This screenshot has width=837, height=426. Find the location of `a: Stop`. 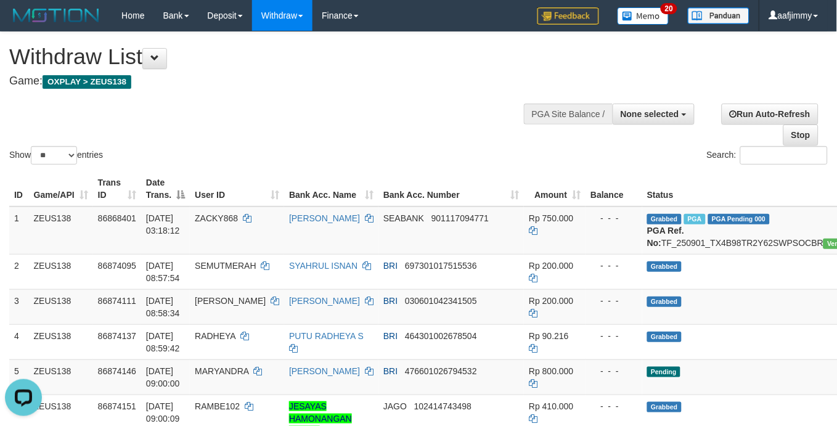

a: Stop is located at coordinates (800, 135).